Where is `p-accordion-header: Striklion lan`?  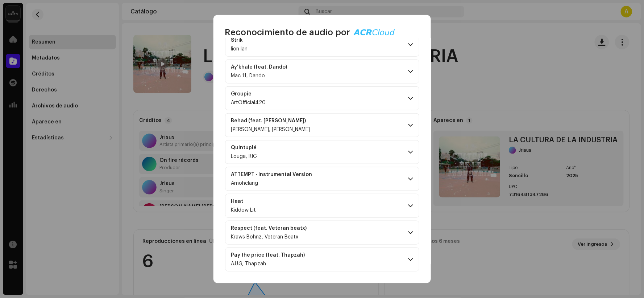
p-accordion-header: Striklion lan is located at coordinates (322, 45).